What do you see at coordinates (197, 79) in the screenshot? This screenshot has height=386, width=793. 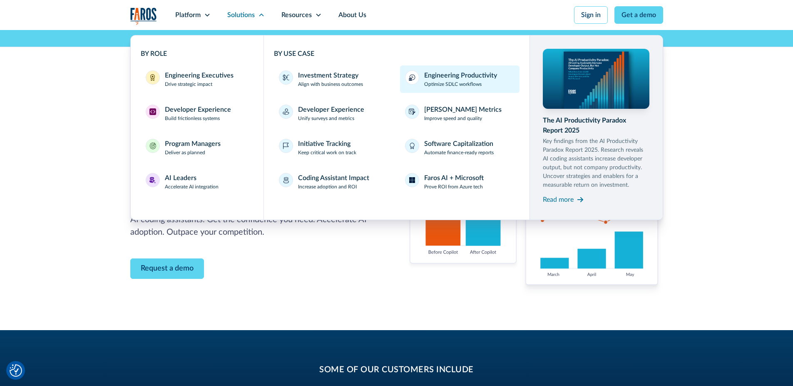 I see `a: Engineering ExecutivesEngineering ExecutivesDrive strategic impact` at bounding box center [197, 79].